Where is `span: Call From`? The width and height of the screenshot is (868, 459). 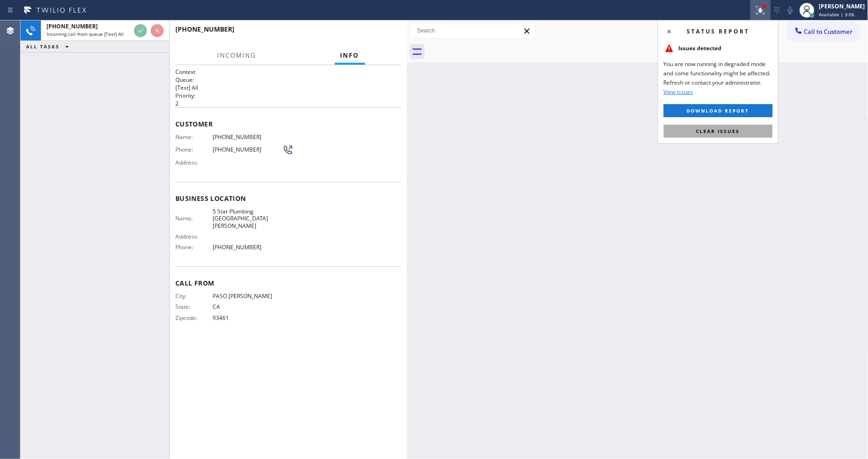 span: Call From is located at coordinates (288, 283).